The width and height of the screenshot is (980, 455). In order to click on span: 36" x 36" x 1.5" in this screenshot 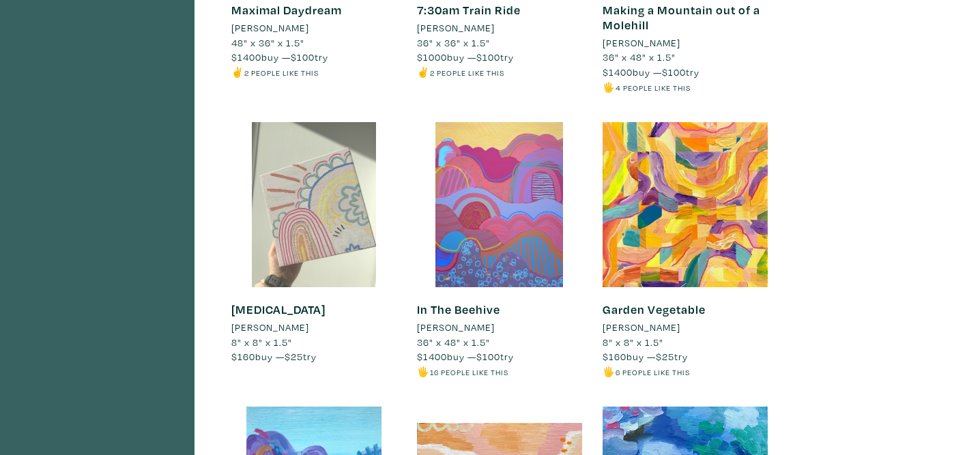, I will do `click(453, 42)`.